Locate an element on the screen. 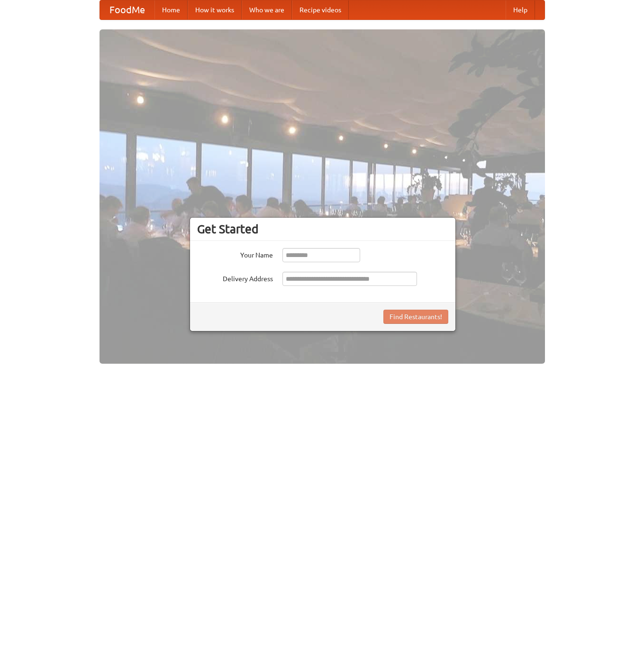  button: Find Restaurants! is located at coordinates (415, 317).